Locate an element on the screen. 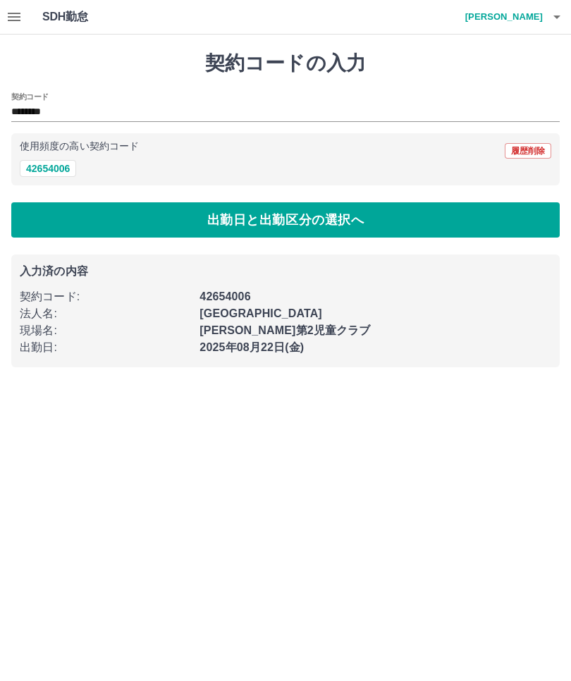  button: 出勤日と出勤区分の選択へ is located at coordinates (285, 220).